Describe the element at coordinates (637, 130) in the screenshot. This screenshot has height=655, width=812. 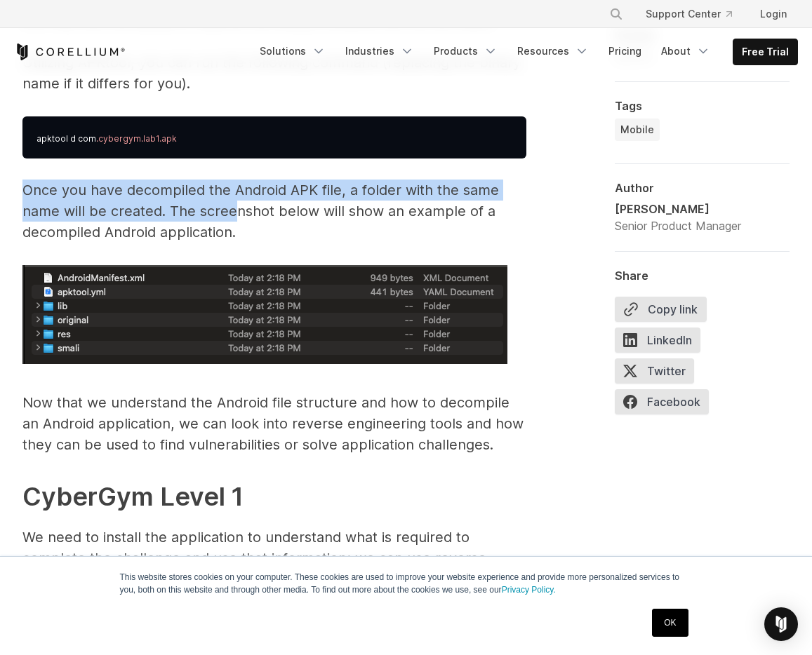
I see `a: Mobile` at that location.